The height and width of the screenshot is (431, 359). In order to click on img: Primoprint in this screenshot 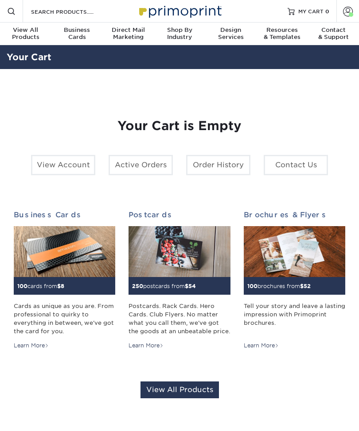, I will do `click(179, 11)`.